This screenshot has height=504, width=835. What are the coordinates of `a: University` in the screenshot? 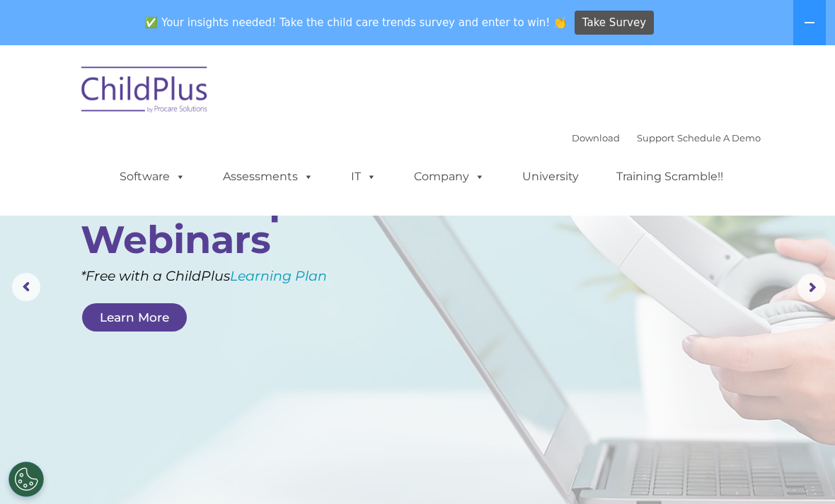 It's located at (550, 177).